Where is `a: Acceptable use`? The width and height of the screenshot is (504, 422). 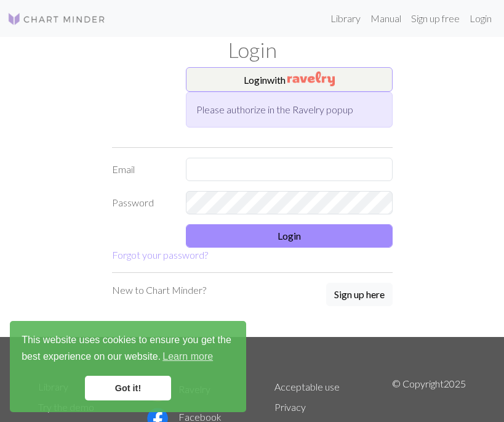
a: Acceptable use is located at coordinates (307, 387).